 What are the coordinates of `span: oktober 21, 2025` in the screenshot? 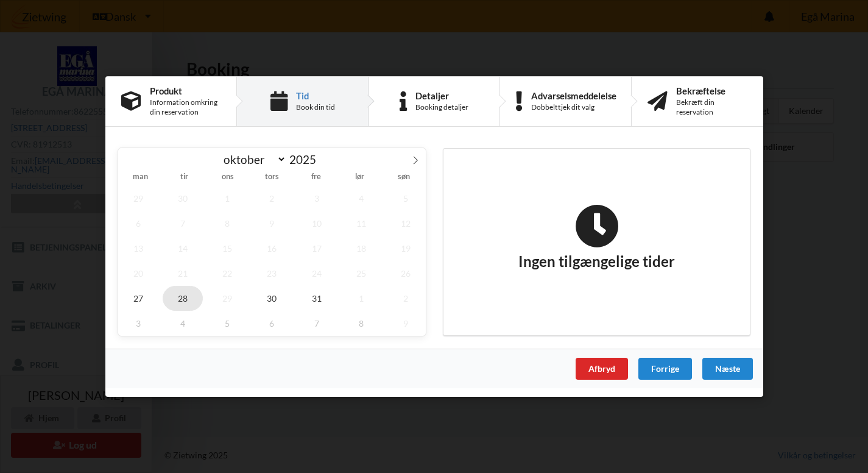 It's located at (183, 273).